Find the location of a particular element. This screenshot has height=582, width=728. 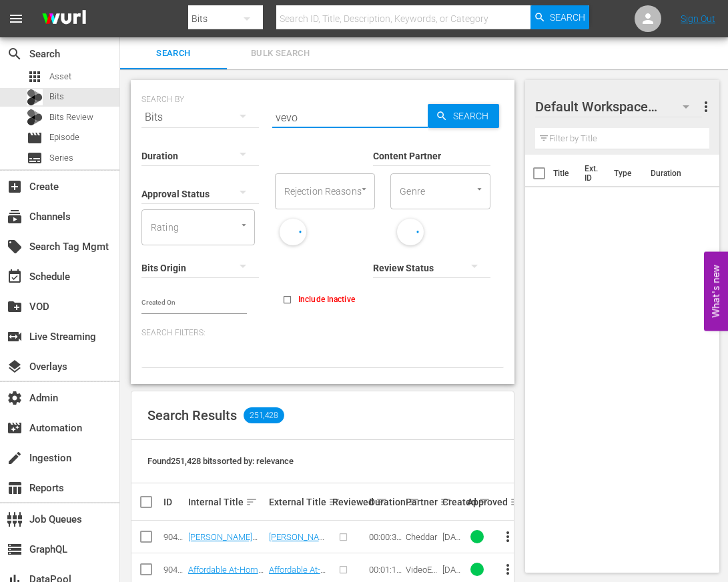

span: 251,428 is located at coordinates (263, 415).